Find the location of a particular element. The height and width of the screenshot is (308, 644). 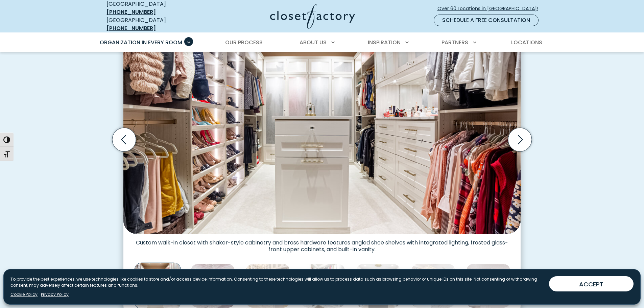

button: ACCEPT is located at coordinates (592, 284).